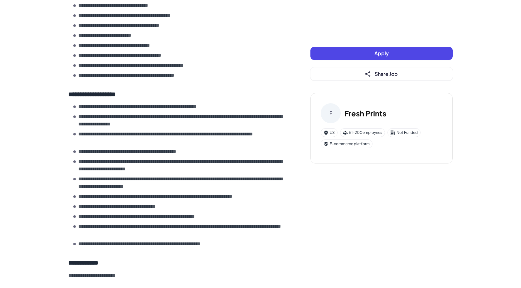  I want to click on div: E-commerce platform, so click(347, 144).